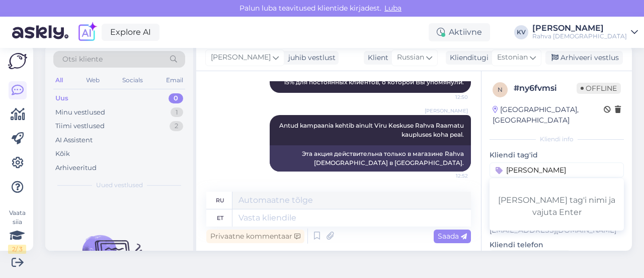 The height and width of the screenshot is (278, 644). I want to click on div: ru, so click(220, 200).